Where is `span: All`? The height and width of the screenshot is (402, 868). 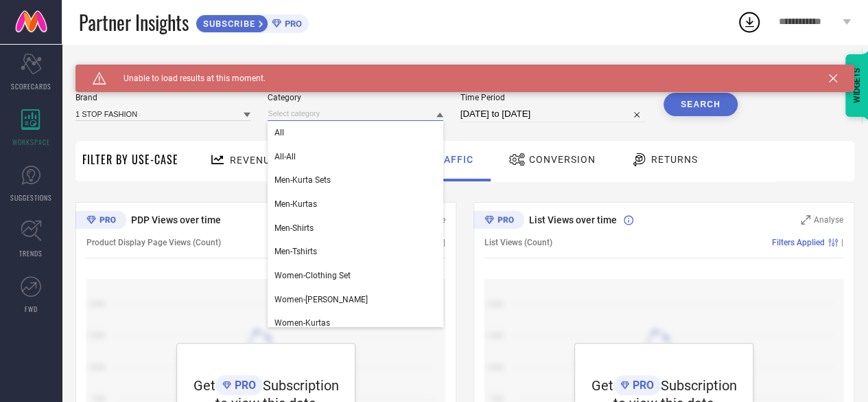 span: All is located at coordinates (279, 133).